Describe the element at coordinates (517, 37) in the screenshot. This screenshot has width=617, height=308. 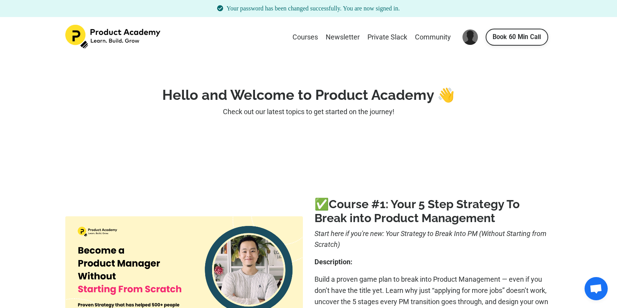
I see `a: Book 60 Min Call` at that location.